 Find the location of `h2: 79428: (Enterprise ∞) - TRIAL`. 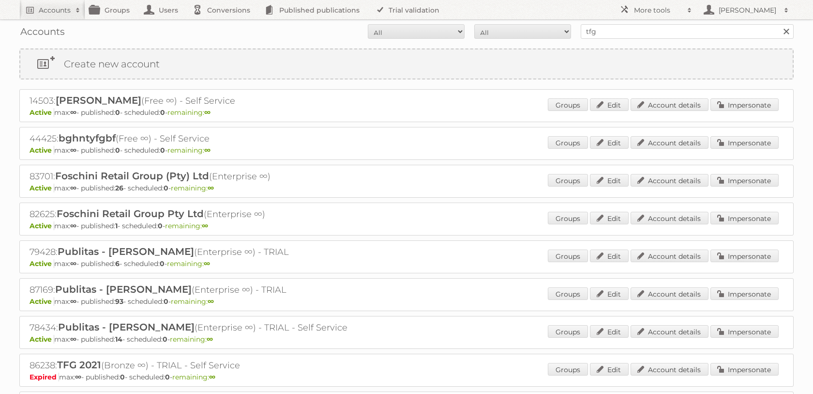

h2: 79428: (Enterprise ∞) - TRIAL is located at coordinates (199, 252).